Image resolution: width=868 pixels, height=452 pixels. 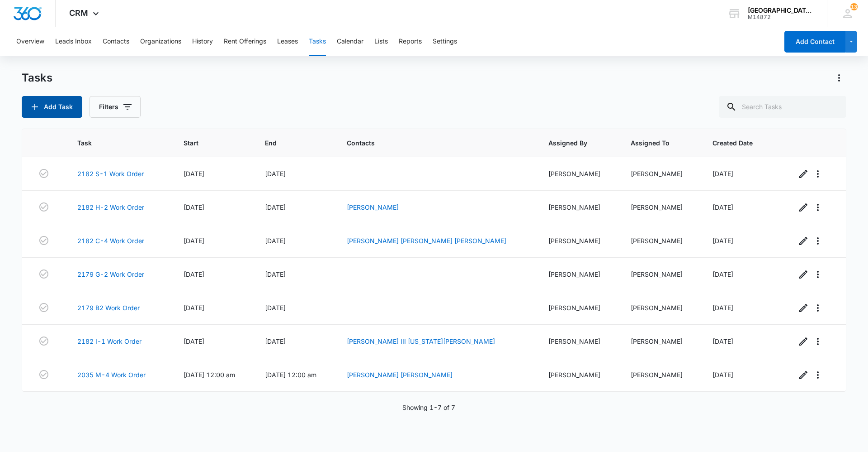 What do you see at coordinates (111, 374) in the screenshot?
I see `a: 2035 M-4 Work Order` at bounding box center [111, 374].